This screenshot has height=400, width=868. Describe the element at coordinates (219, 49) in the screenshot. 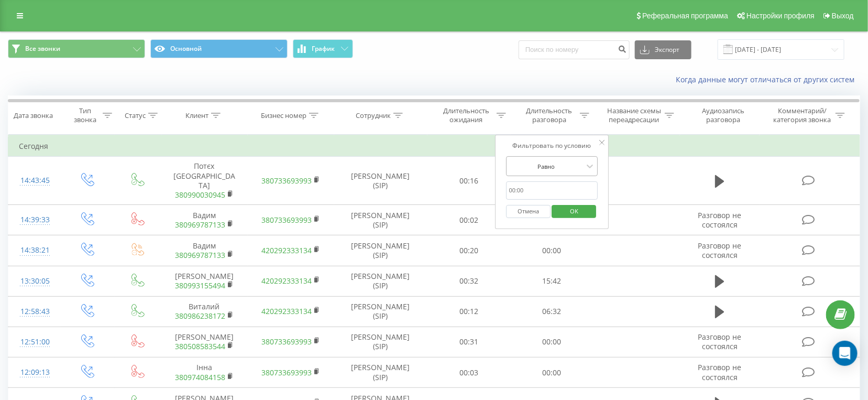

I see `button: Основной` at that location.